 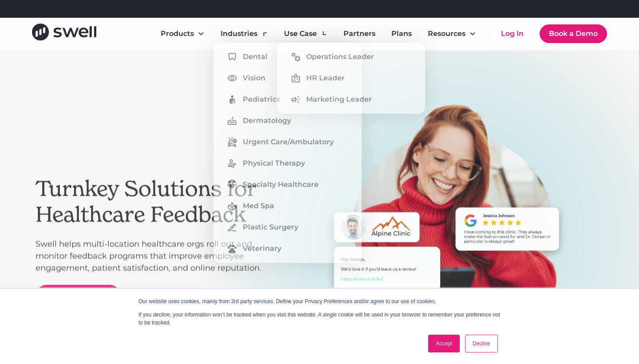 I want to click on div: Operations Leader, so click(x=340, y=57).